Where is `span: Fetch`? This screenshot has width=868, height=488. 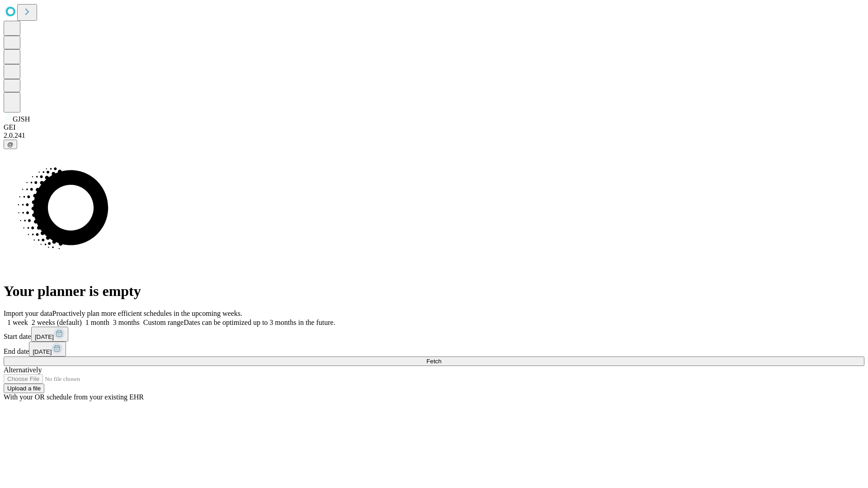 span: Fetch is located at coordinates (433, 361).